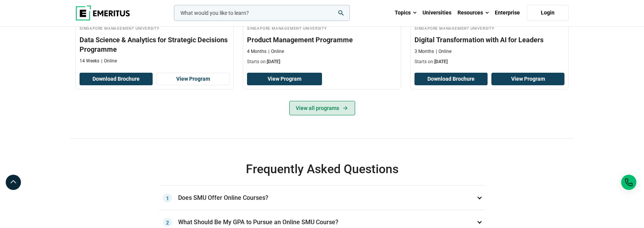  What do you see at coordinates (322, 40) in the screenshot?
I see `h3: Product Management Programme` at bounding box center [322, 40].